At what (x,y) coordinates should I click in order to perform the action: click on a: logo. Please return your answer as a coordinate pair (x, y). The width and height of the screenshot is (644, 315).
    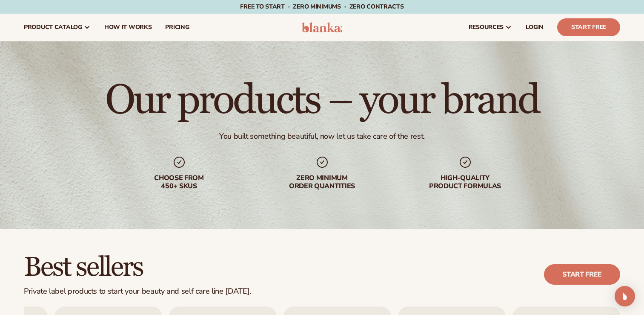
    Looking at the image, I should click on (322, 27).